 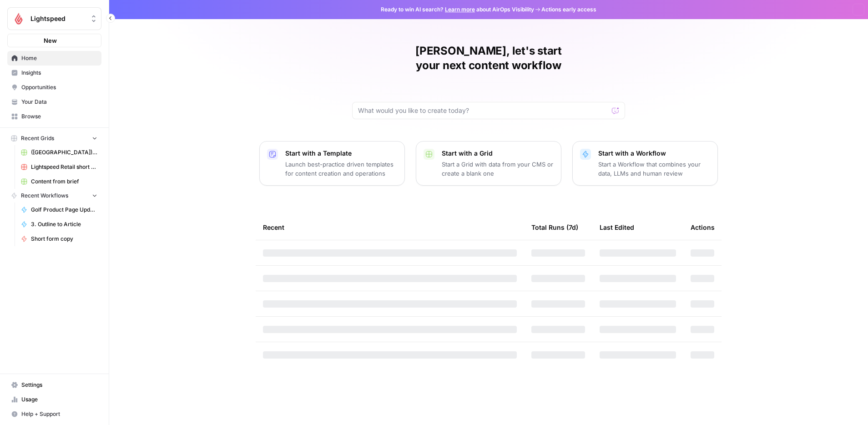 What do you see at coordinates (54, 18) in the screenshot?
I see `button: Workspace: Lightspeed` at bounding box center [54, 18].